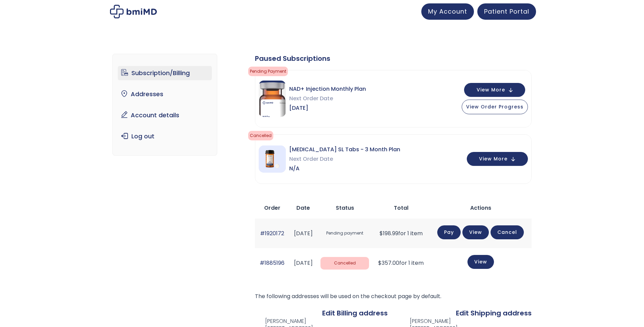 The image size is (644, 327). Describe the element at coordinates (272, 208) in the screenshot. I see `span: Order` at that location.